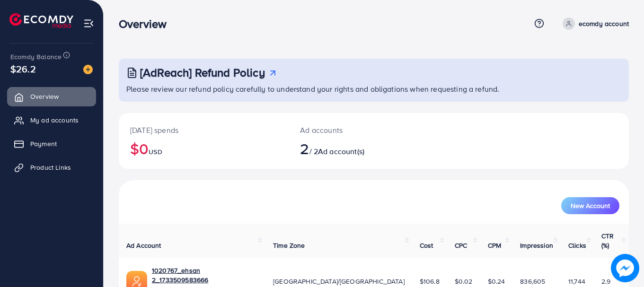 Image resolution: width=644 pixels, height=287 pixels. What do you see at coordinates (608, 241) in the screenshot?
I see `span: CTR (%)` at bounding box center [608, 241].